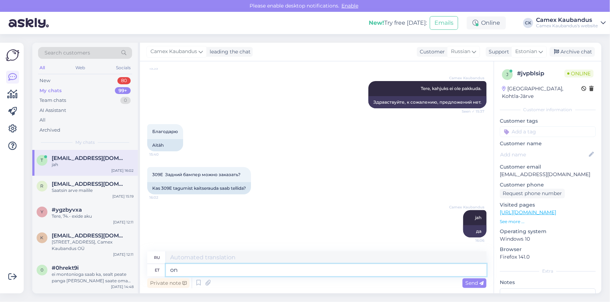 The image size is (610, 302). What do you see at coordinates (42, 186) in the screenshot?
I see `span: r` at bounding box center [42, 186].